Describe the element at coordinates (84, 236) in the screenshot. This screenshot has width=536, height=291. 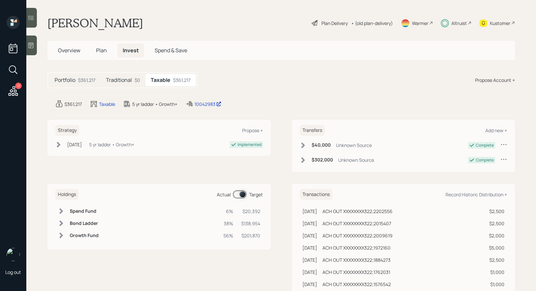
I see `h6: Growth Fund` at that location.